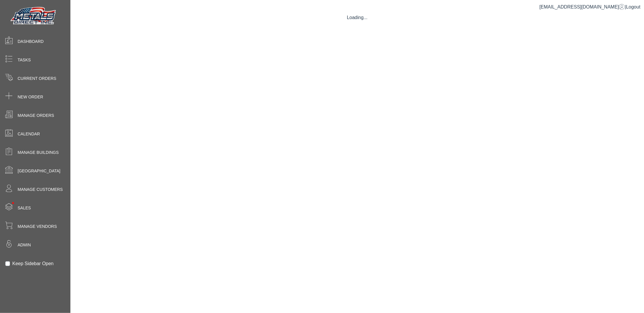  What do you see at coordinates (36, 115) in the screenshot?
I see `span: Manage Orders` at bounding box center [36, 115].